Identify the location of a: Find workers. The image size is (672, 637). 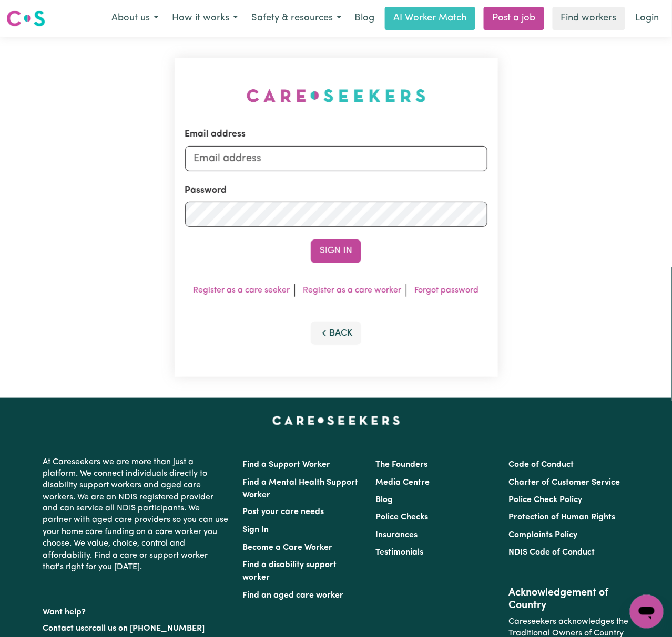
(589, 19).